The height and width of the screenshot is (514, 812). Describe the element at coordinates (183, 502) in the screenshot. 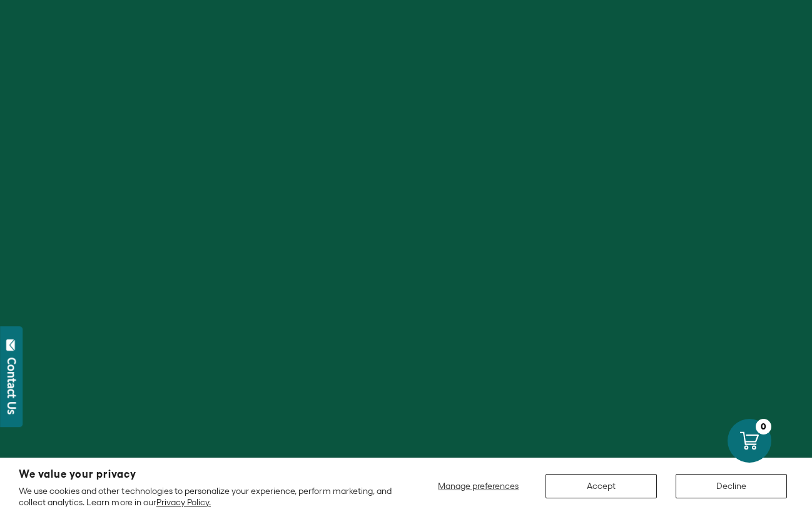

I see `a: Privacy Policy.` at that location.